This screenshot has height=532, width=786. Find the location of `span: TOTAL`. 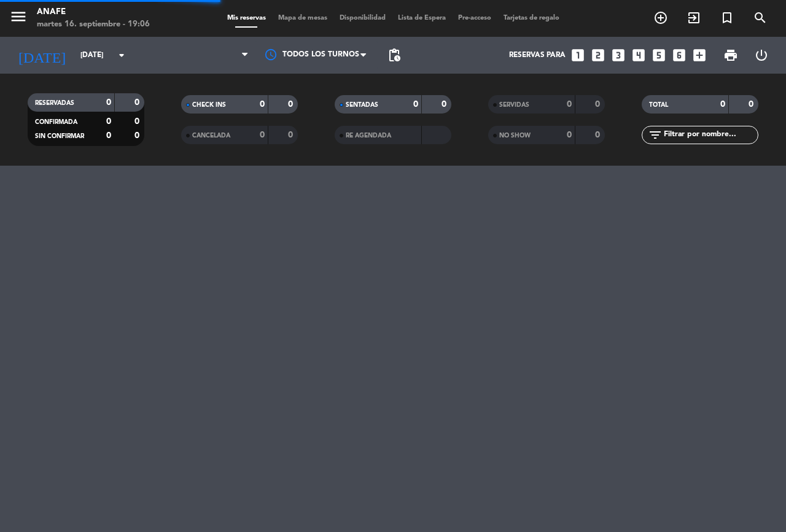

span: TOTAL is located at coordinates (658, 105).